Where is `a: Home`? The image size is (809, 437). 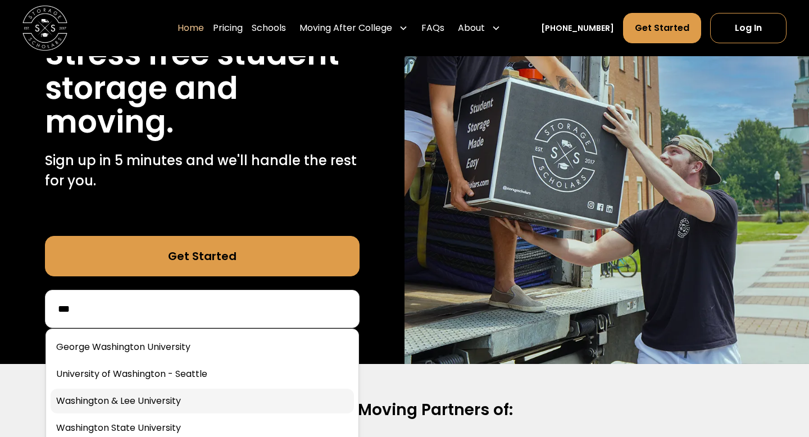
a: Home is located at coordinates (190, 28).